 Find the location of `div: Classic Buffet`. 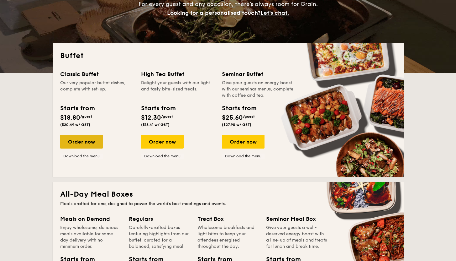

div: Classic Buffet is located at coordinates (97, 74).